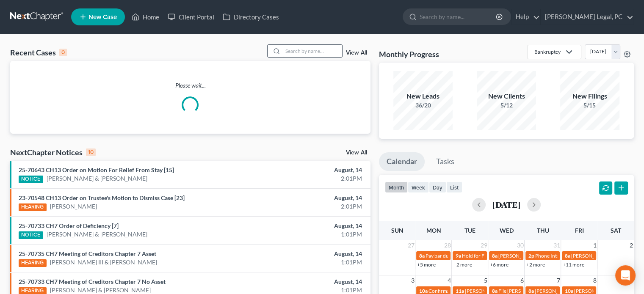 The height and width of the screenshot is (294, 644). What do you see at coordinates (485, 281) in the screenshot?
I see `span: 5` at bounding box center [485, 281].